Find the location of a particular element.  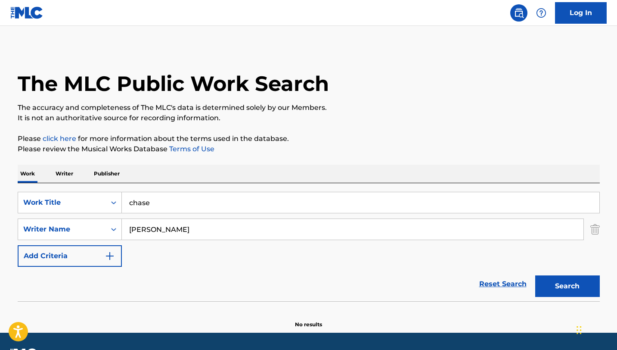

img: help is located at coordinates (541, 13).